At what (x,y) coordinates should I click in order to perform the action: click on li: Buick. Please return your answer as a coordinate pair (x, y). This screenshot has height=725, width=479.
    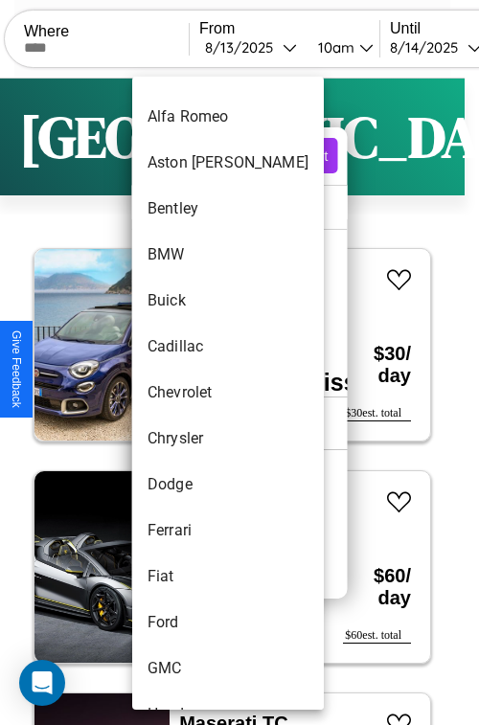
    Looking at the image, I should click on (228, 301).